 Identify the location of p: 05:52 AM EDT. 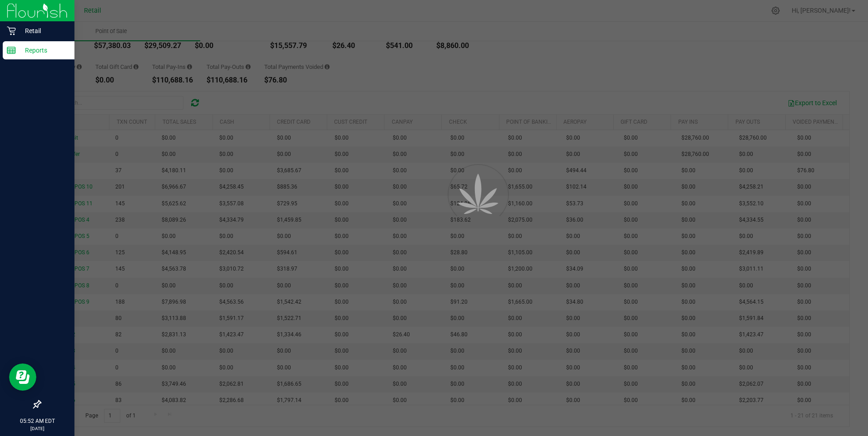
(37, 421).